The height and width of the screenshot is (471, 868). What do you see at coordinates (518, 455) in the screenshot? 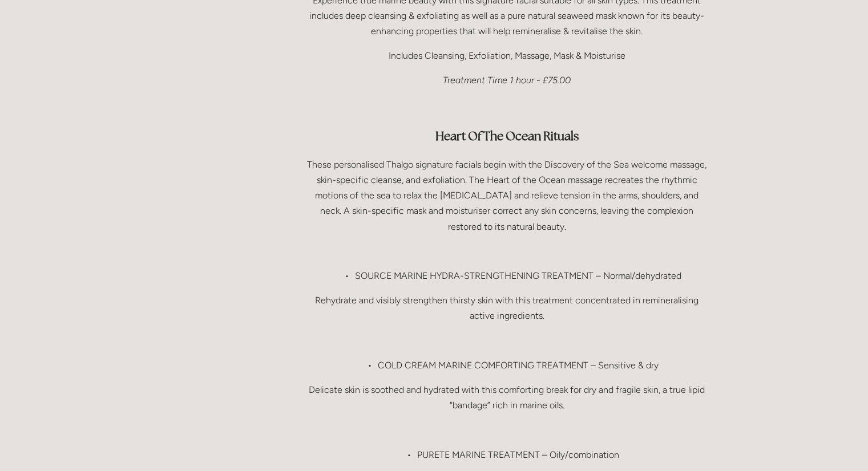
I see `p: PURETE MARINE TREATMENT – Oily/combination` at bounding box center [518, 455].